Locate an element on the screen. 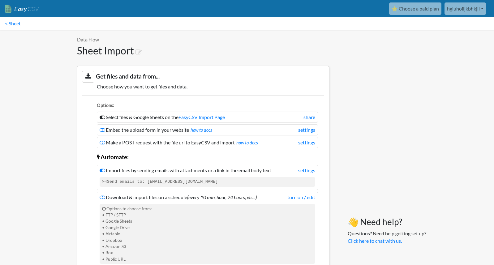 This screenshot has width=494, height=265. li: Automate: is located at coordinates (207, 157).